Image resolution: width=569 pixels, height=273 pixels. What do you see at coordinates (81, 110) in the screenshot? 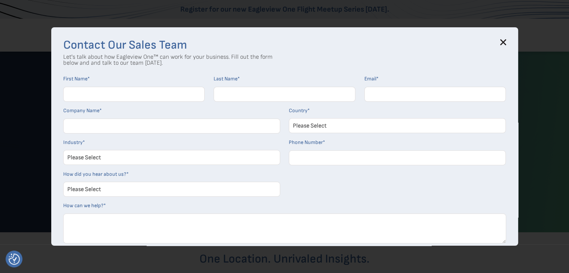
I see `span: Company Name` at bounding box center [81, 110].